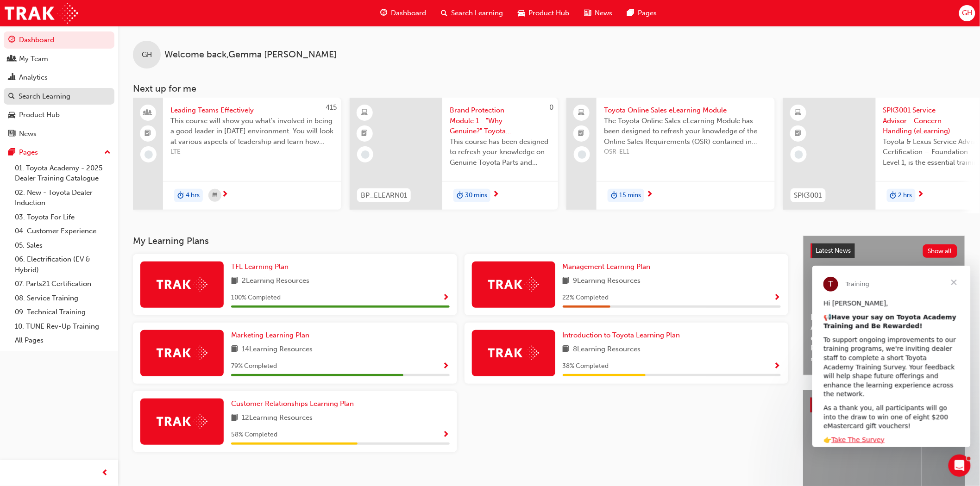 This screenshot has width=980, height=486. Describe the element at coordinates (192, 195) in the screenshot. I see `span: 4 hrs` at that location.